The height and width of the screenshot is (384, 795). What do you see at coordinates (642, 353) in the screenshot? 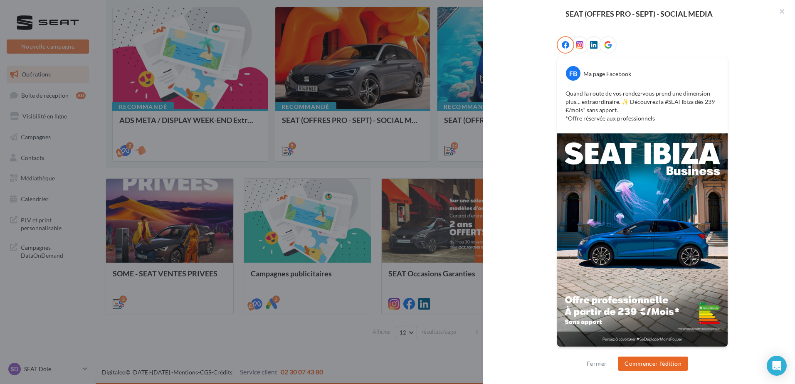
I see `div: La prévisualisation est non-contractuelle` at bounding box center [642, 353].